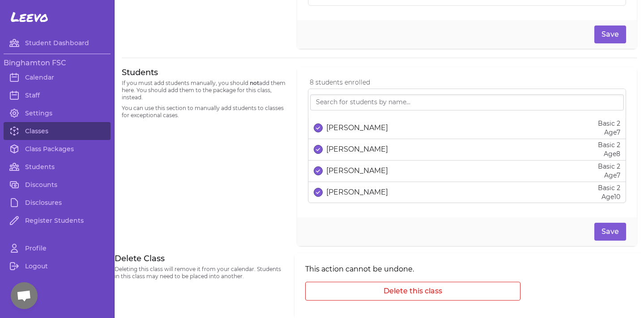  What do you see at coordinates (609, 154) in the screenshot?
I see `p: Age 8` at bounding box center [609, 154].